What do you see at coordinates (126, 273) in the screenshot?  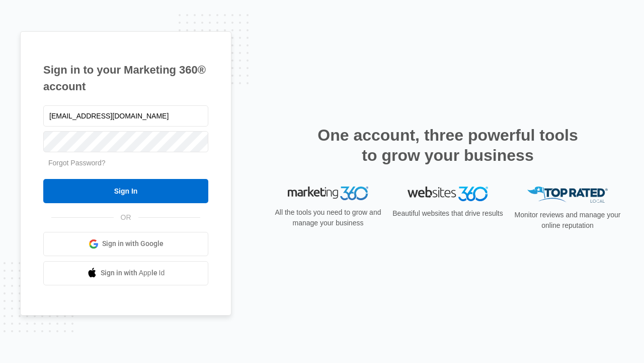 I see `a: Sign in with Apple Id` at bounding box center [126, 273].